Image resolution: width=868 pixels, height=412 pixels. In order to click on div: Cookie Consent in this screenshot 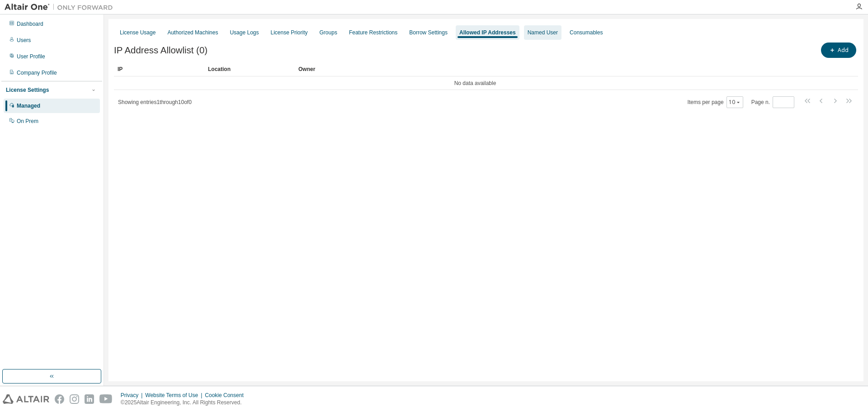, I will do `click(227, 395)`.